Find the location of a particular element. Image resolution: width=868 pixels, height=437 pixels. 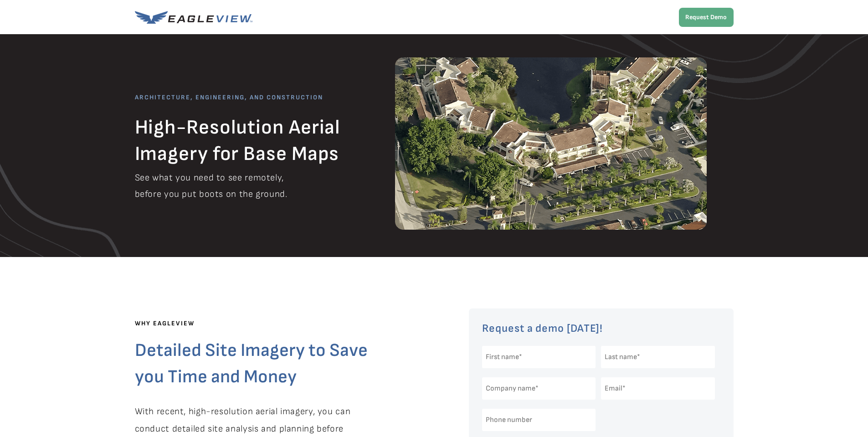

input: First name* is located at coordinates (539, 357).